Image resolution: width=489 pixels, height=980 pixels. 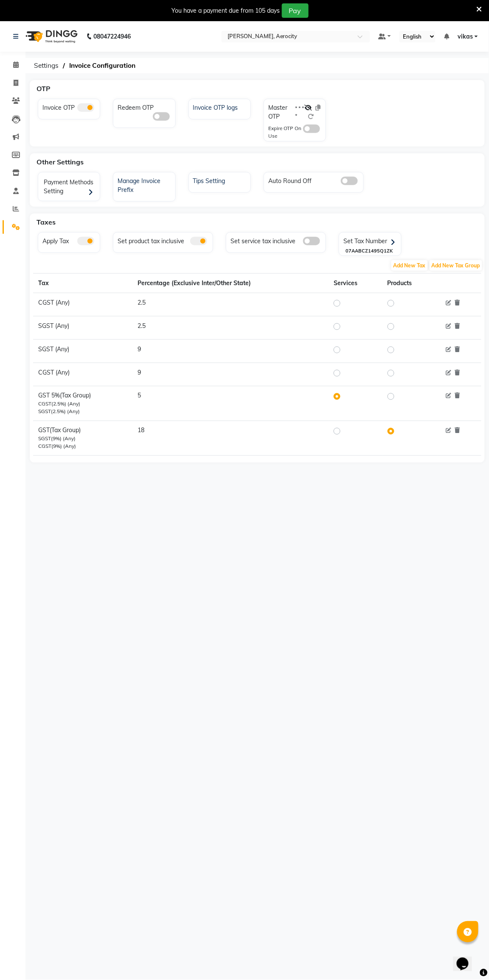 What do you see at coordinates (70, 187) in the screenshot?
I see `div: Payment Methods Setting` at bounding box center [70, 187].